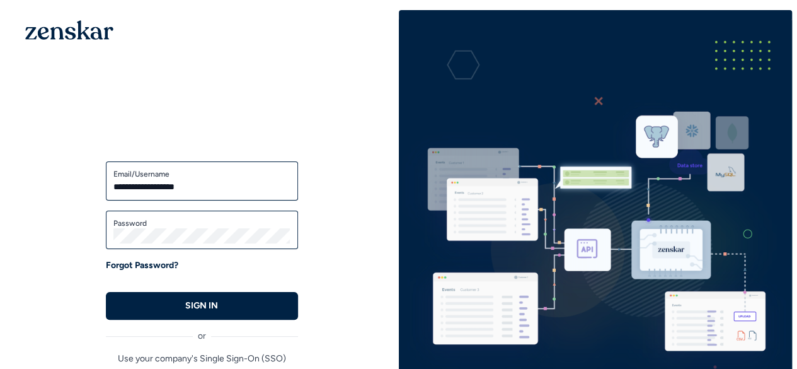 The image size is (797, 369). What do you see at coordinates (69, 30) in the screenshot?
I see `img: 1OGAJ2xQqyY4LXKgY66KYq0eOWRCkrZdAb3gUhuVAqdWPZE9SRJmCz+oDMSn4zDLXe31Ii730ItAGKgCKgCCgCikA4Av8PJUP...` at bounding box center [69, 30].